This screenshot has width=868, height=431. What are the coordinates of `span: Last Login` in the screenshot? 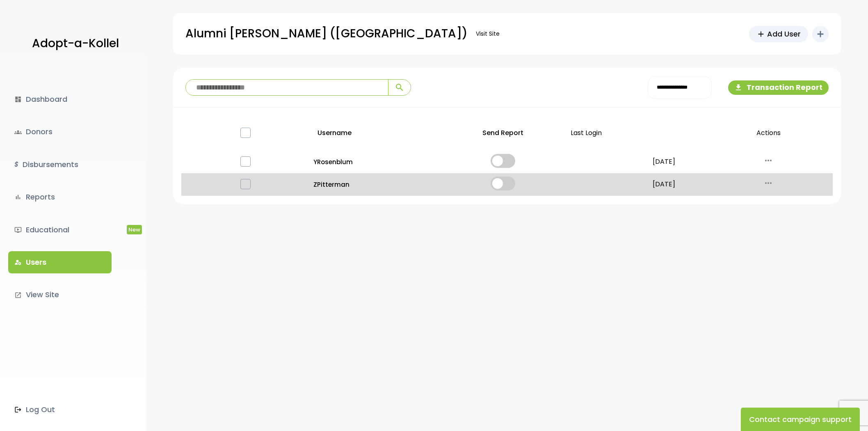 It's located at (586, 133).